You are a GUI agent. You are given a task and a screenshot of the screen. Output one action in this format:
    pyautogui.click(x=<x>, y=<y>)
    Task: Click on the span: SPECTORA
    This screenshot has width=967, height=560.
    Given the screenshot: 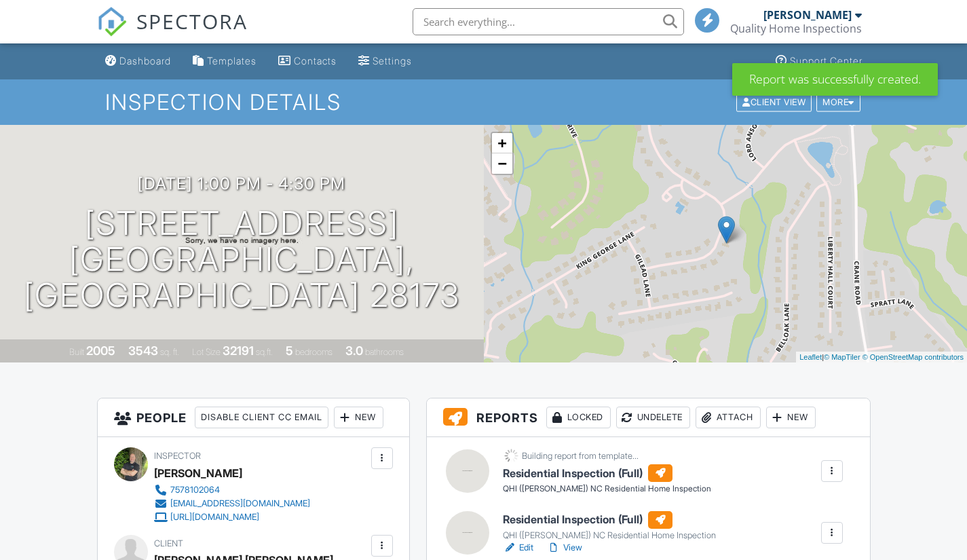 What is the action you would take?
    pyautogui.click(x=192, y=21)
    